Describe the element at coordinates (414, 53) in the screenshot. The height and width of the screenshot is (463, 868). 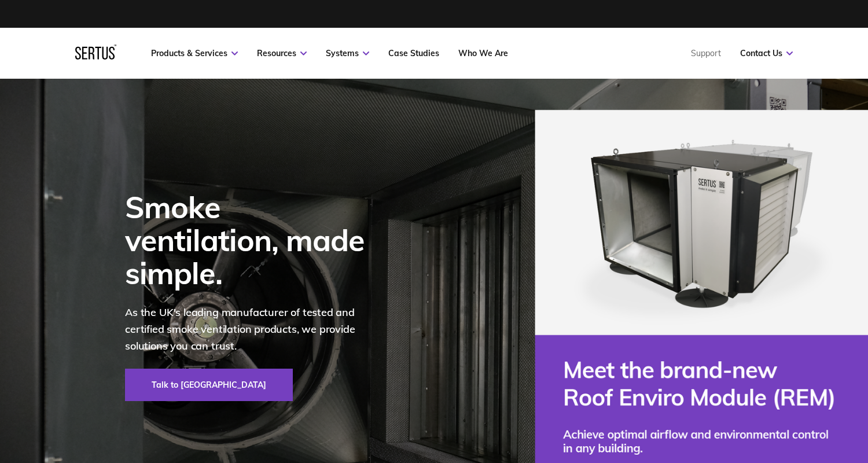
I see `a: Case Studies` at that location.